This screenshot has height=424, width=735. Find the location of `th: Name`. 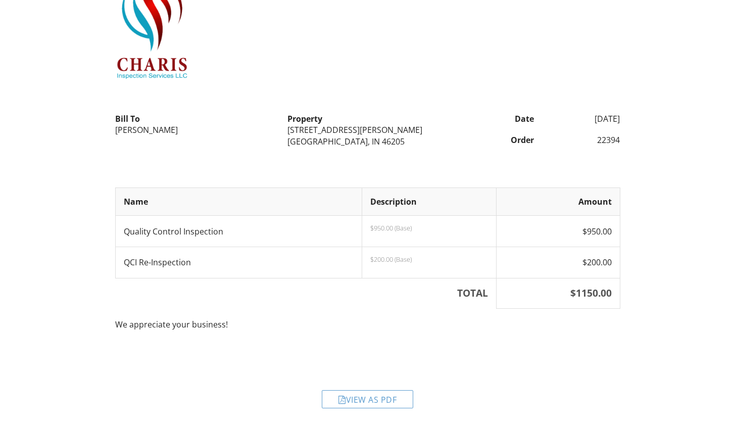

th: Name is located at coordinates (239, 201).